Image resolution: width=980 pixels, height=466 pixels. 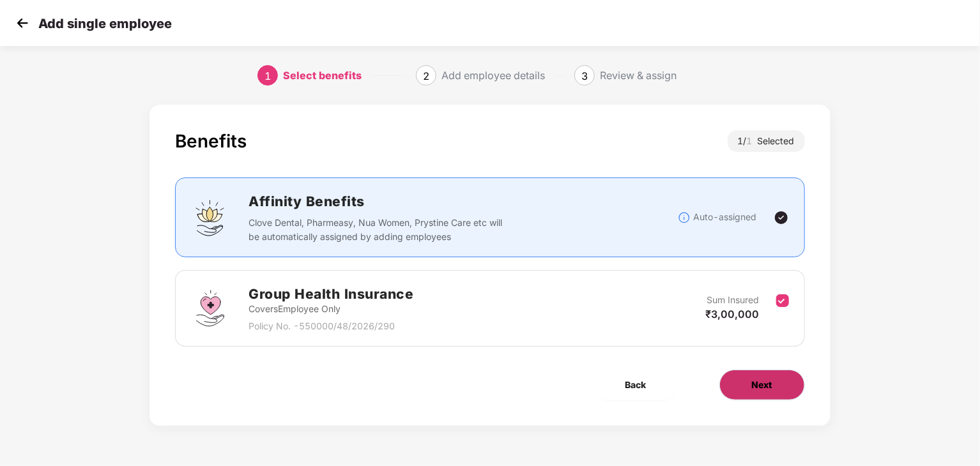 I want to click on span: Next, so click(x=763, y=385).